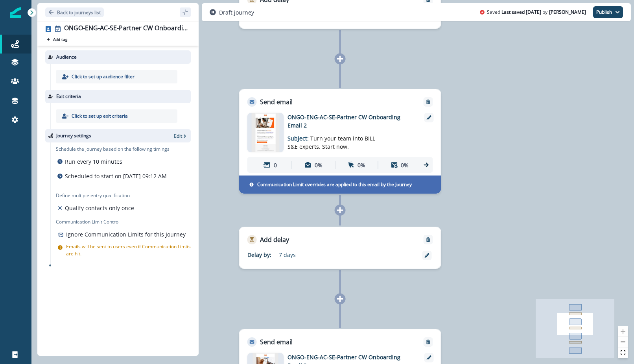 The height and width of the screenshot is (364, 634). I want to click on p: Define multiple entry qualification, so click(95, 195).